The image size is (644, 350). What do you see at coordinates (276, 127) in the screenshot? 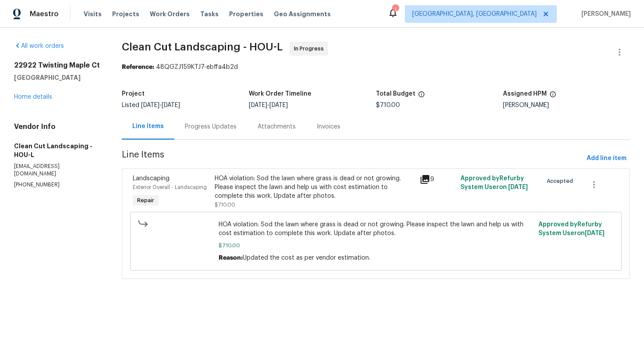
I see `div: Attachments` at bounding box center [276, 127].